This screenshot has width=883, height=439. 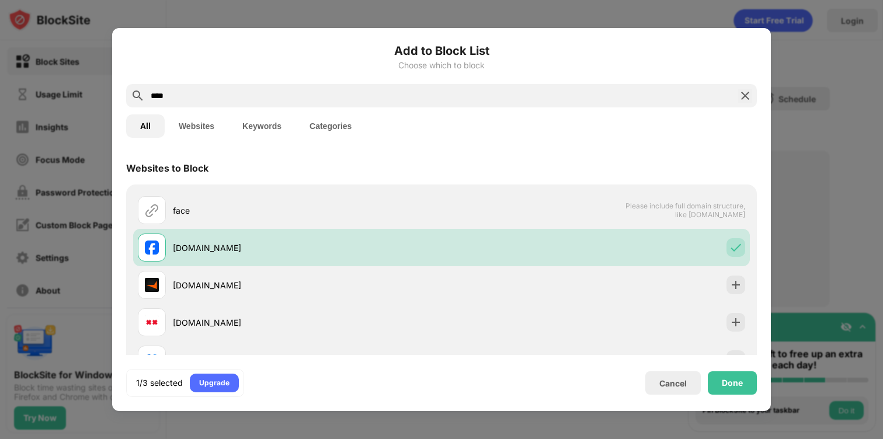 What do you see at coordinates (732, 383) in the screenshot?
I see `div: Done` at bounding box center [732, 383].